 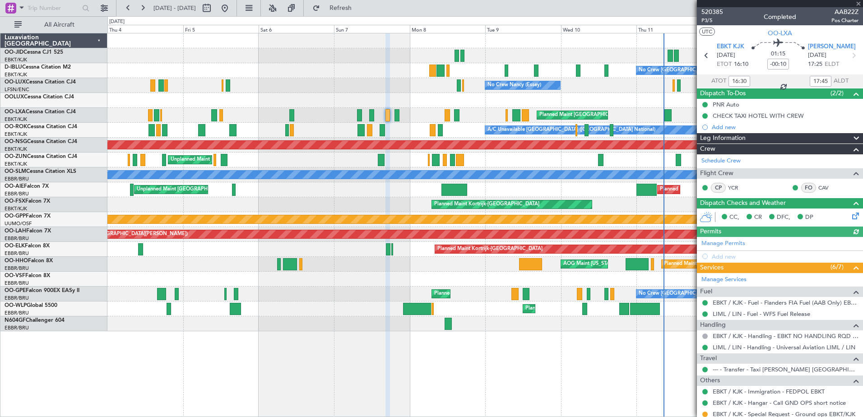 I want to click on a: LFSN/ENC, so click(x=17, y=89).